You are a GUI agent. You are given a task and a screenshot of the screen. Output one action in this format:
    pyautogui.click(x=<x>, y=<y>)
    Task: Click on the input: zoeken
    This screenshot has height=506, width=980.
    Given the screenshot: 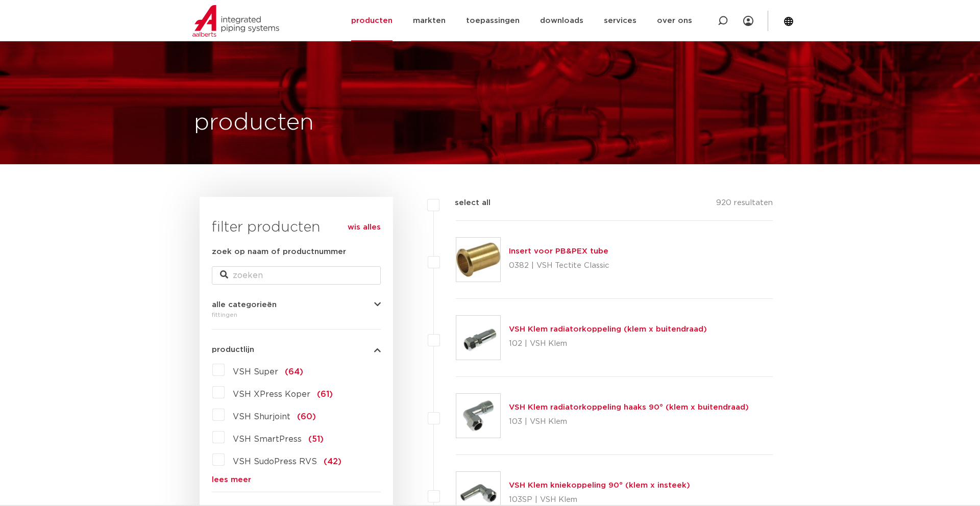 What is the action you would take?
    pyautogui.click(x=296, y=275)
    